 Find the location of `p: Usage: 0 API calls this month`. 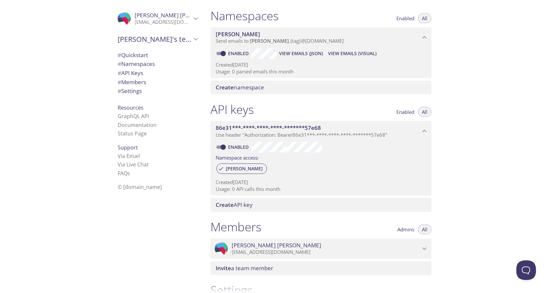

p: Usage: 0 API calls this month is located at coordinates (321, 189).